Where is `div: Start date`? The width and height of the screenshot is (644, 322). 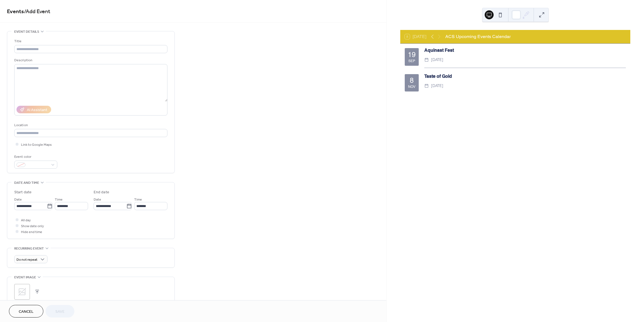
div: Start date is located at coordinates (23, 192).